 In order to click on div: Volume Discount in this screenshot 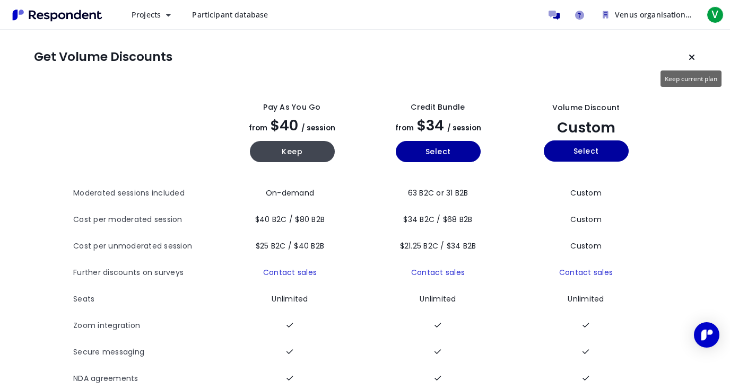, I will do `click(586, 108)`.